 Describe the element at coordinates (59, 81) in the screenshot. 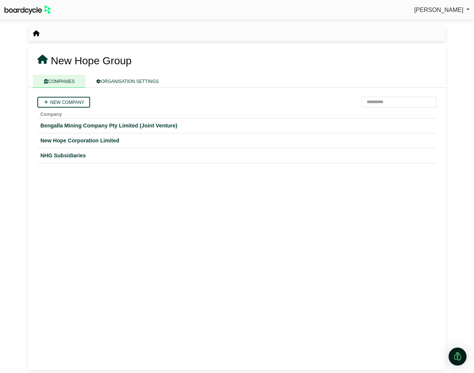

I see `a: COMPANIES` at that location.